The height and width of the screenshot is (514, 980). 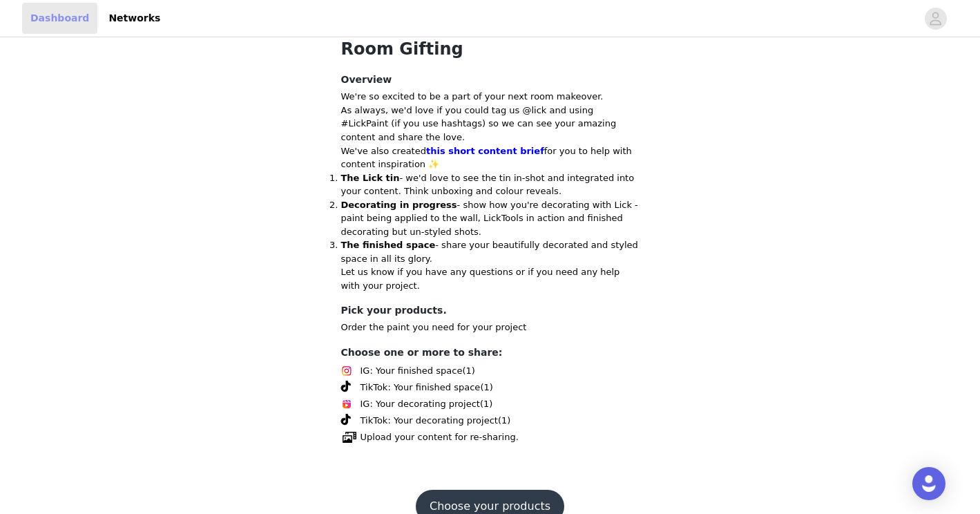 What do you see at coordinates (388, 245) in the screenshot?
I see `strong: The finished space` at bounding box center [388, 245].